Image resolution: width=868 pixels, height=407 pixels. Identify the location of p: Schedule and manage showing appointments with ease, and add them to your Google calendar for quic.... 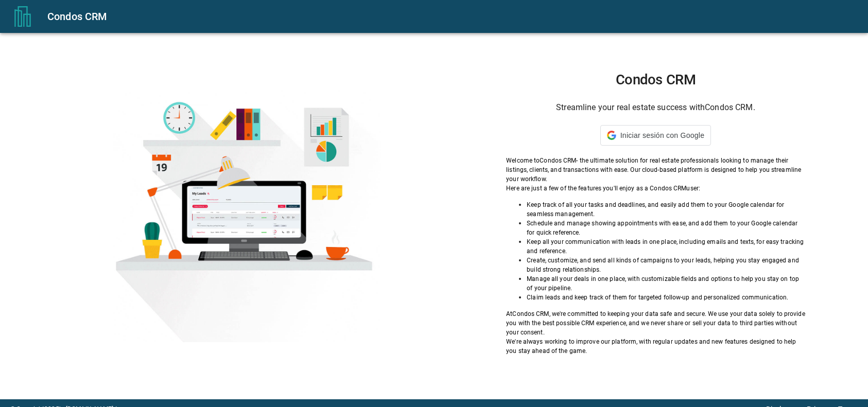
(666, 228).